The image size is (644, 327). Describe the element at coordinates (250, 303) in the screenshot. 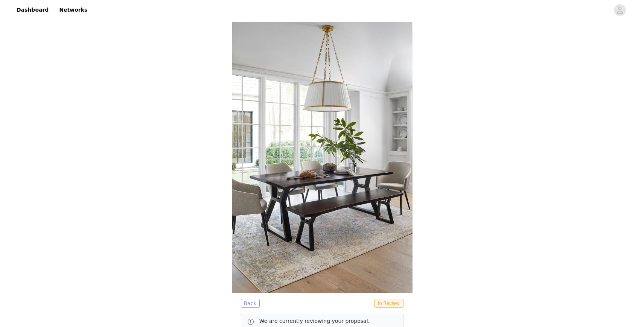

I see `button: Back` at that location.